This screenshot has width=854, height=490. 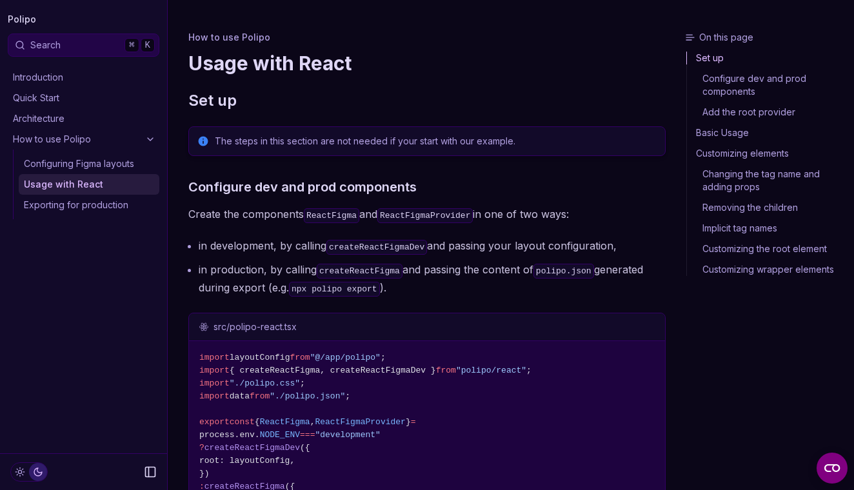 What do you see at coordinates (832, 468) in the screenshot?
I see `button: Open CMP widget` at bounding box center [832, 468].